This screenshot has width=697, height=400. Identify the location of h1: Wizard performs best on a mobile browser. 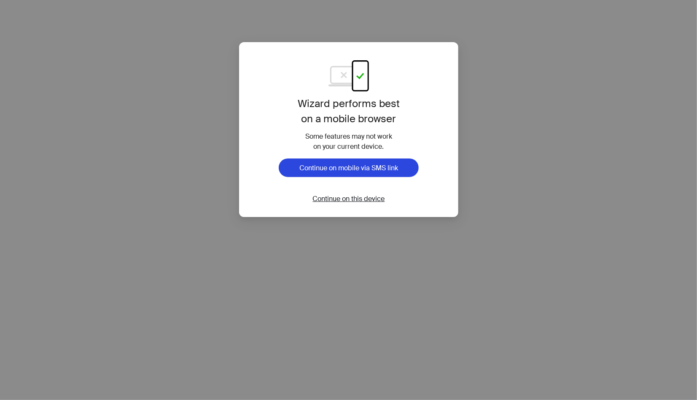
(348, 111).